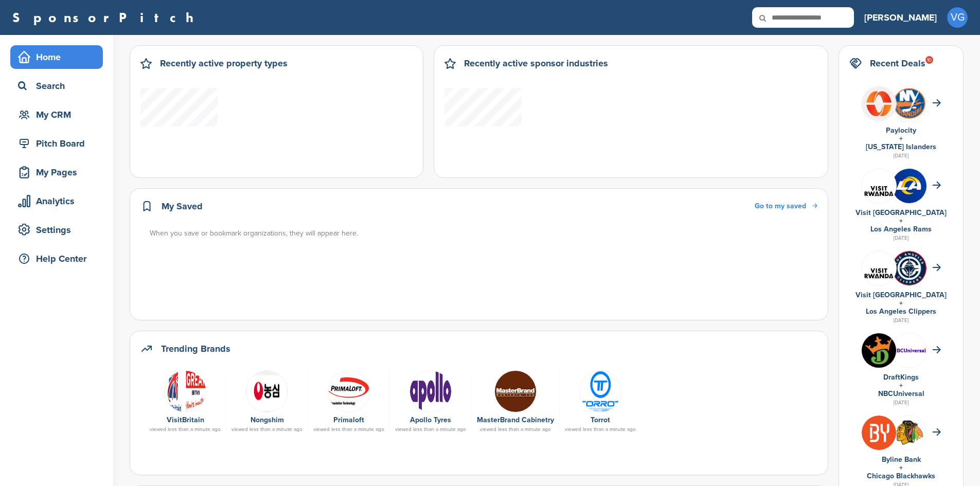 The image size is (980, 486). I want to click on span: Go to my saved, so click(781, 206).